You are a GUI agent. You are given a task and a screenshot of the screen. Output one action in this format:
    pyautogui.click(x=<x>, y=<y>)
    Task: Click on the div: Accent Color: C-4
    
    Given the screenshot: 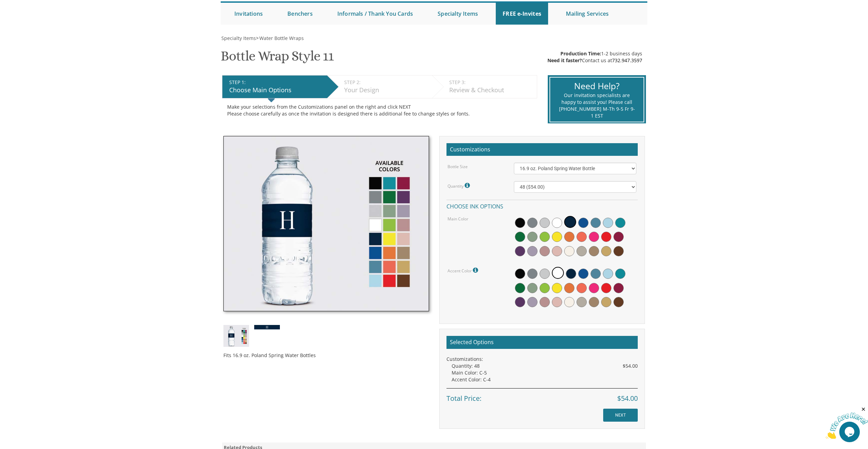 What is the action you would take?
    pyautogui.click(x=544, y=380)
    